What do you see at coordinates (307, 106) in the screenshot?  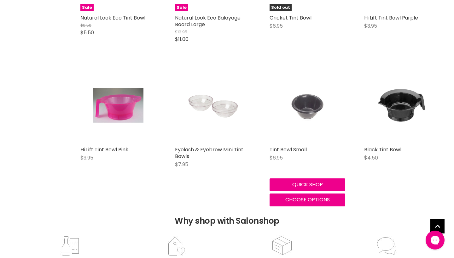 I see `img: Tint Bowl Small` at bounding box center [307, 106].